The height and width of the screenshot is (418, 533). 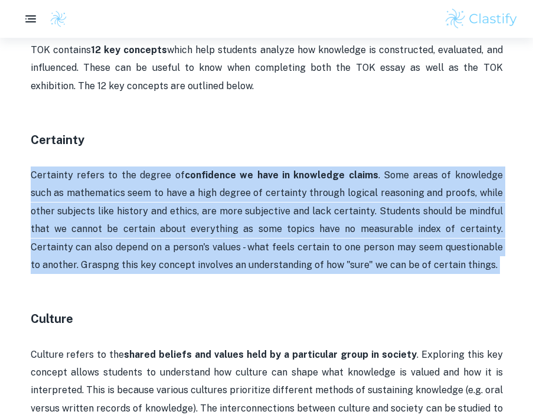 What do you see at coordinates (270, 354) in the screenshot?
I see `strong: shared beliefs and values held by a particular group in society` at bounding box center [270, 354].